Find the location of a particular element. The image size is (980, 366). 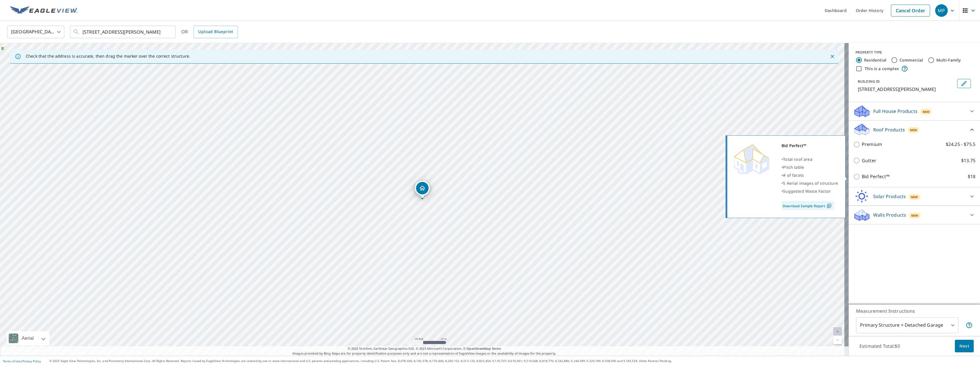

div: Full House ProductsNew is located at coordinates (914, 111).